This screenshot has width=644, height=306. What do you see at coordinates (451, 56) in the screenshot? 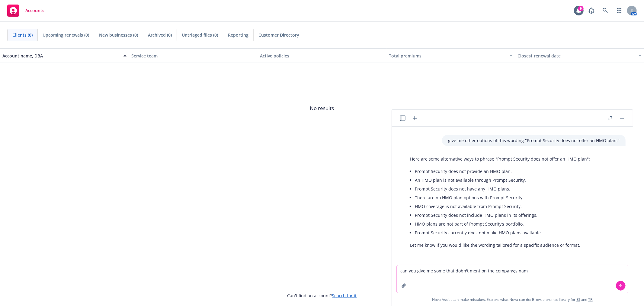
I see `button: Total premiums` at bounding box center [451, 56].